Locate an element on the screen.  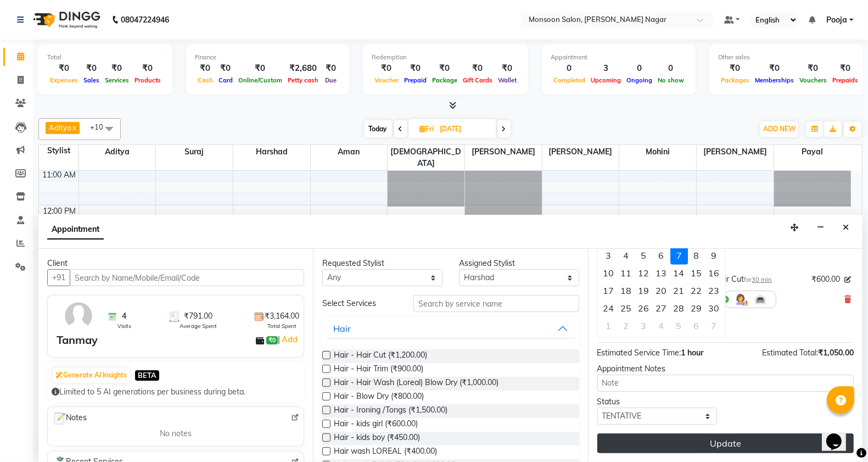
span: Pooja is located at coordinates (837, 20).